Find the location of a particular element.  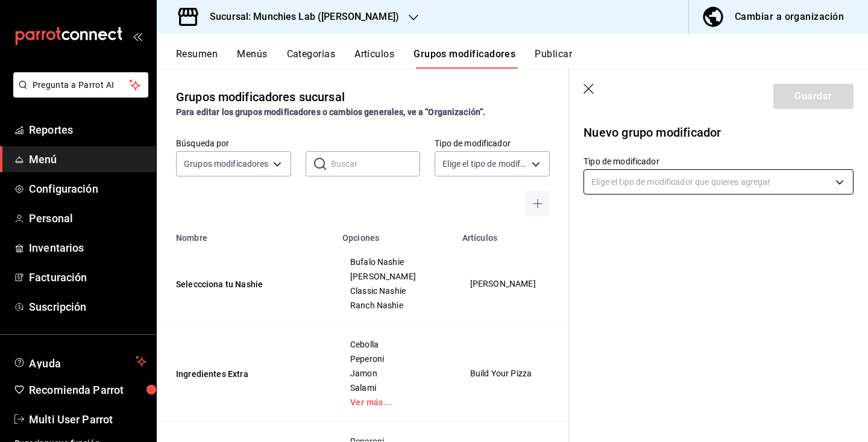

span: Multi User Parrot is located at coordinates (87, 419).